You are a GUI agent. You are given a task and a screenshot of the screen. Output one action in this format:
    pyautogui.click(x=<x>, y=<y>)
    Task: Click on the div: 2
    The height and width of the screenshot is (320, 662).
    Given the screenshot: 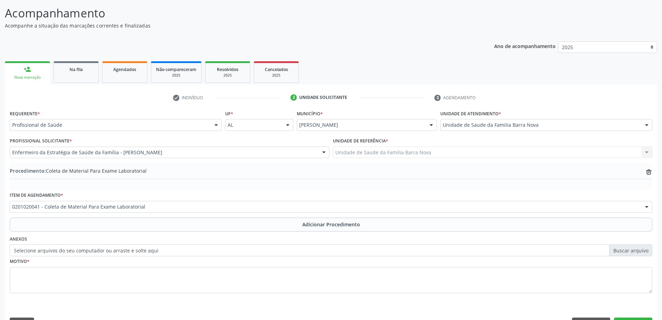 What is the action you would take?
    pyautogui.click(x=294, y=97)
    